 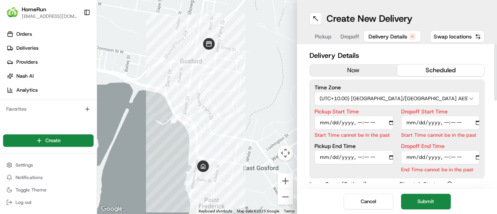 I want to click on span: Notifications, so click(x=29, y=177).